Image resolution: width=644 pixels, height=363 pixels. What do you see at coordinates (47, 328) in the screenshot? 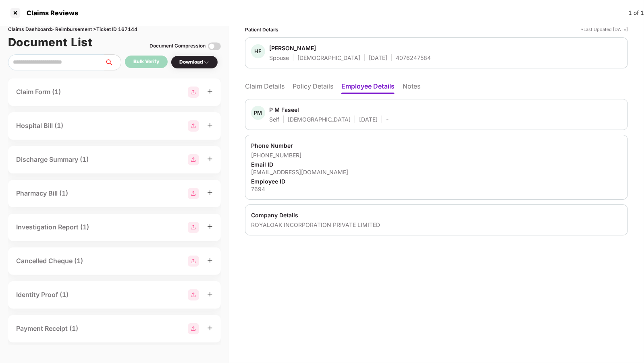
I see `div: Payment Receipt (1)` at bounding box center [47, 328].